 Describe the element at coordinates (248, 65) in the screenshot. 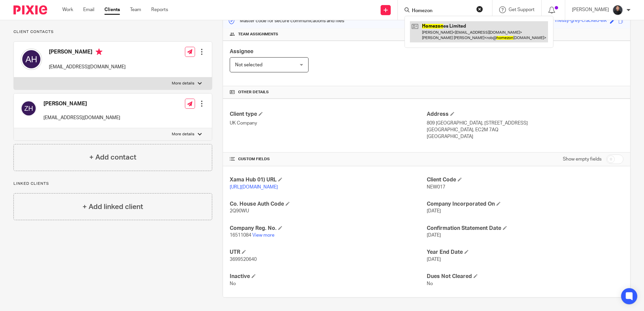

I see `span: Not selected` at that location.